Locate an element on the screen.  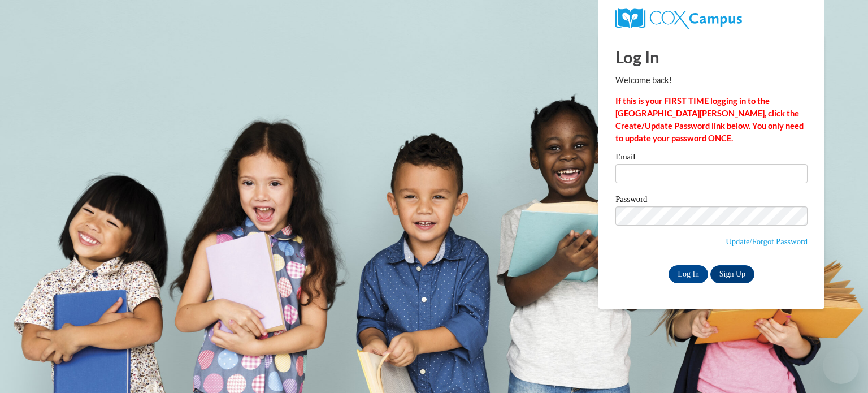
label: Email is located at coordinates (712, 158).